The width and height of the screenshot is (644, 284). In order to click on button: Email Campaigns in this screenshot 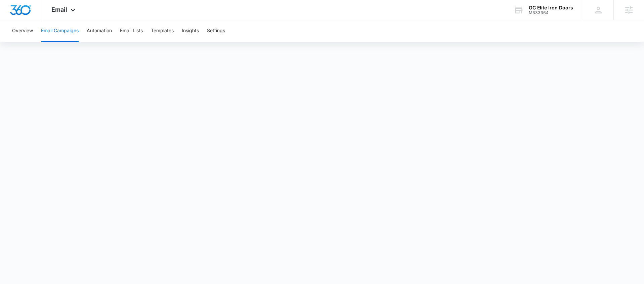, I will do `click(60, 31)`.